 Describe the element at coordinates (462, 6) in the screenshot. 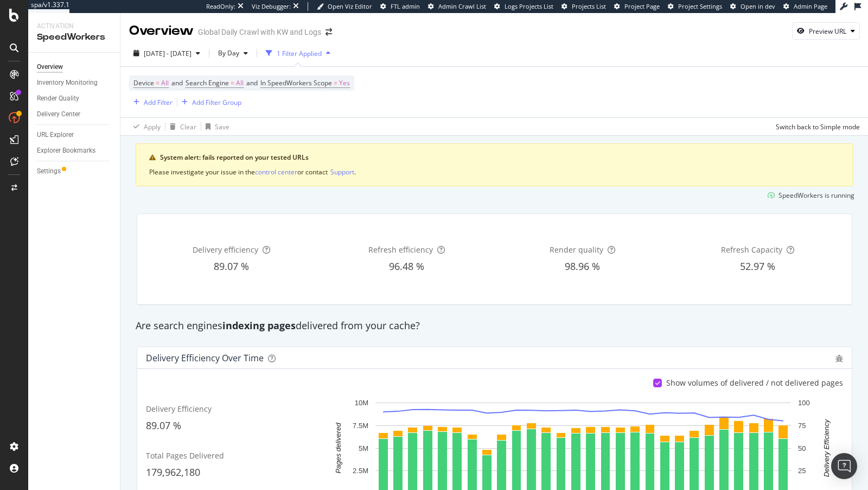

I see `span: Admin Crawl List` at that location.